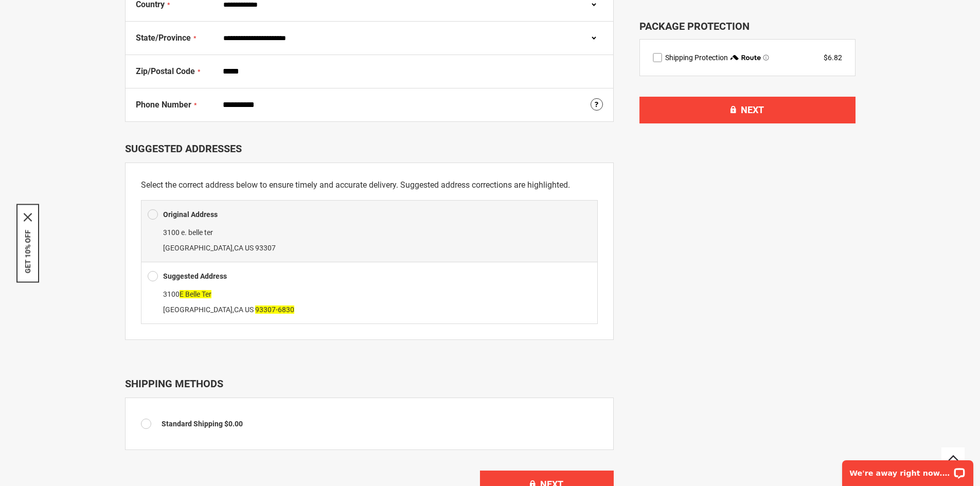 This screenshot has height=486, width=980. Describe the element at coordinates (195, 294) in the screenshot. I see `span: E Belle Ter` at that location.